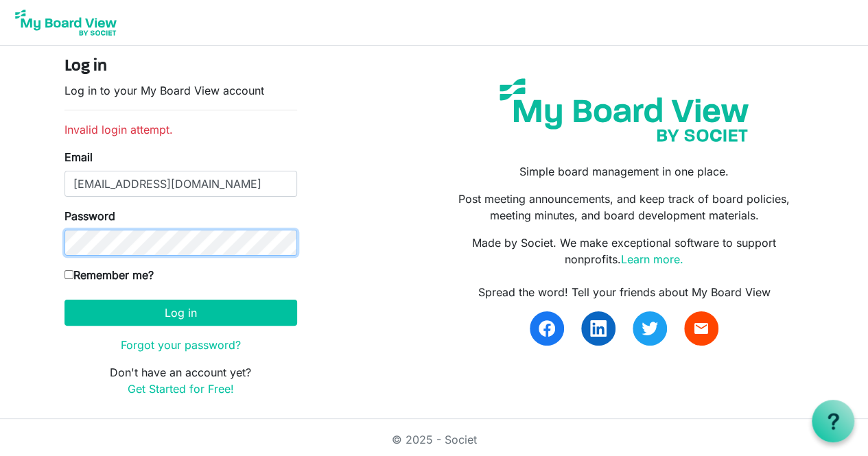 This screenshot has width=868, height=456. I want to click on a: email, so click(702, 329).